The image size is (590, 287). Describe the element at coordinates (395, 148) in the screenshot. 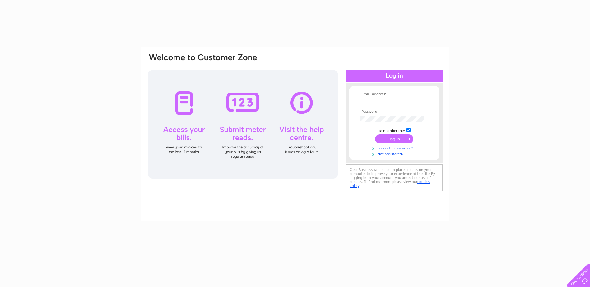

I see `a: Forgotten password?` at that location.